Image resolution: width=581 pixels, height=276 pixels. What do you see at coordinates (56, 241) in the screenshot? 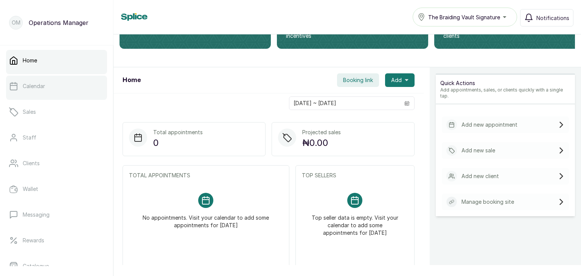
I see `a: Rewards` at bounding box center [56, 241].